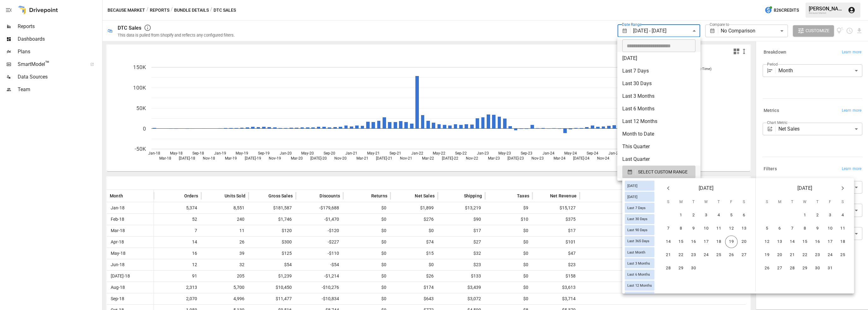 The height and width of the screenshot is (310, 868). I want to click on div: Last 12 Months, so click(640, 285).